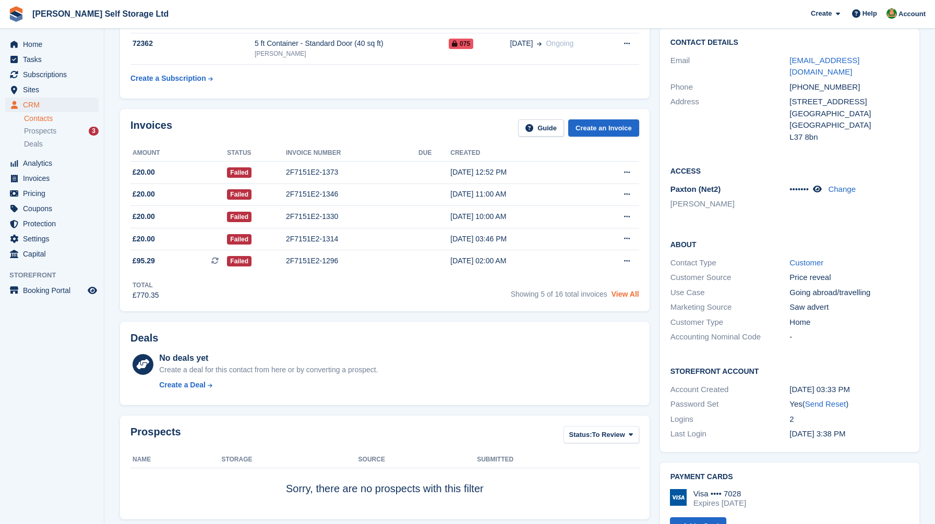  What do you see at coordinates (806, 262) in the screenshot?
I see `a: Customer` at bounding box center [806, 262].